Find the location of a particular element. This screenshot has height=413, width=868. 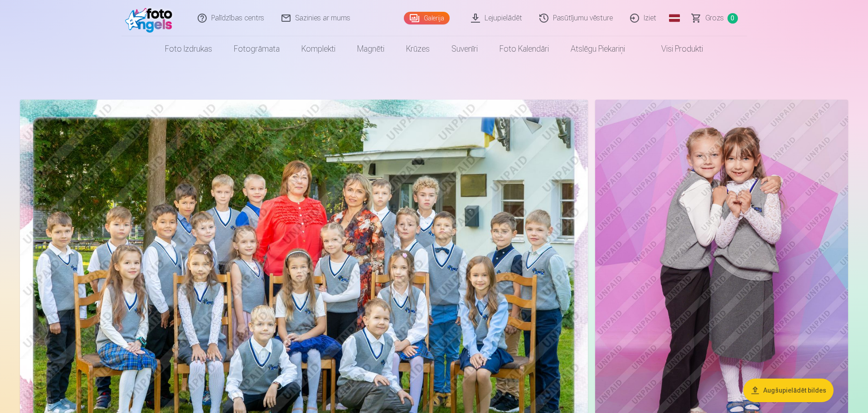

a: Magnēti is located at coordinates (371, 49).